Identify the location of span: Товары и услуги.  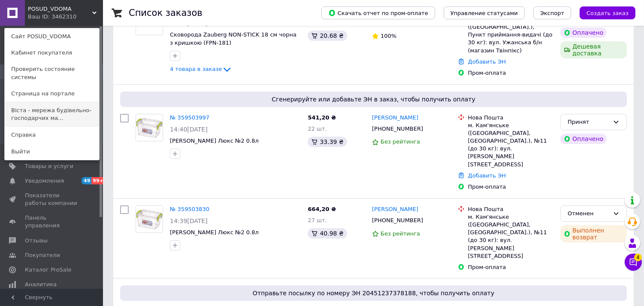
(49, 166).